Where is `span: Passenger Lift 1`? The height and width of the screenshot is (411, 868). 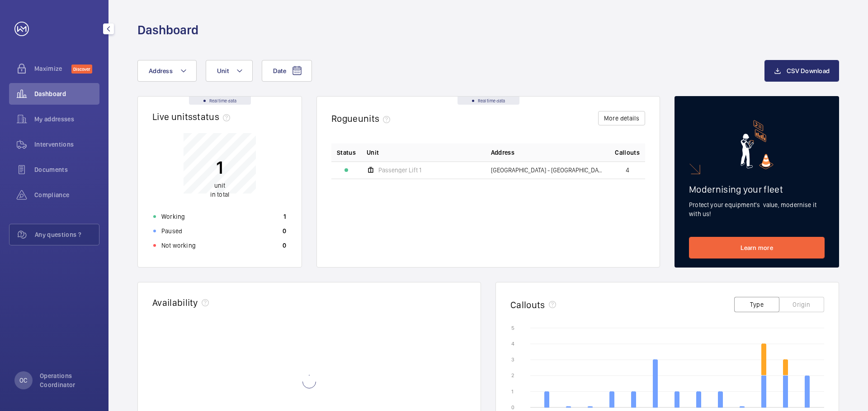 span: Passenger Lift 1 is located at coordinates (399, 171).